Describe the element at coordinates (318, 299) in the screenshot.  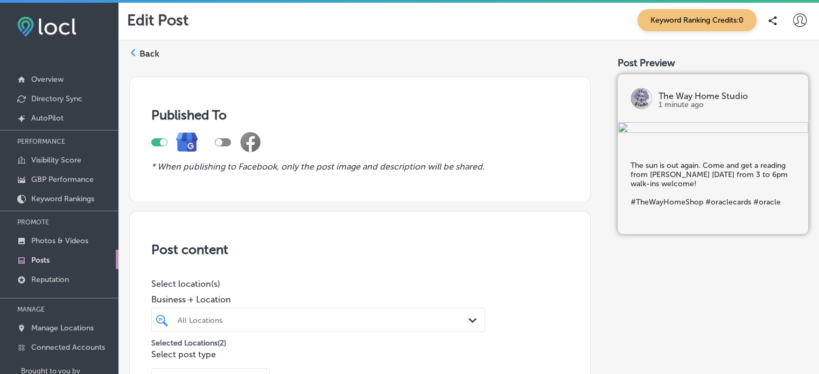
I see `span: Business + Location` at that location.